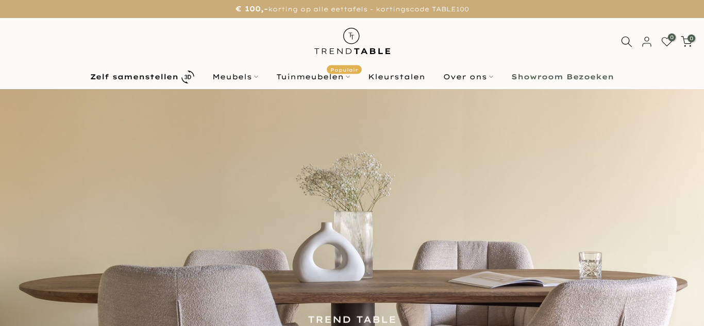 Image resolution: width=704 pixels, height=326 pixels. I want to click on a: Zelf samenstellen, so click(142, 77).